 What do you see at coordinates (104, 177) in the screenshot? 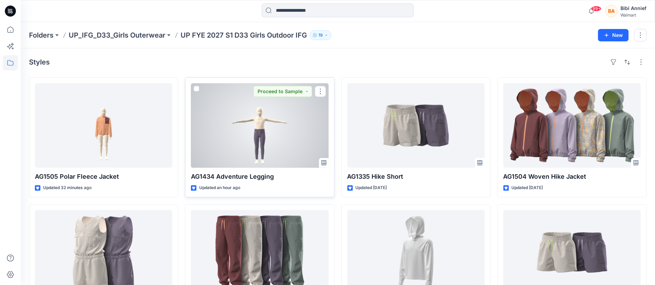
I see `p: AG1505 Polar Fleece Jacket` at bounding box center [104, 177].